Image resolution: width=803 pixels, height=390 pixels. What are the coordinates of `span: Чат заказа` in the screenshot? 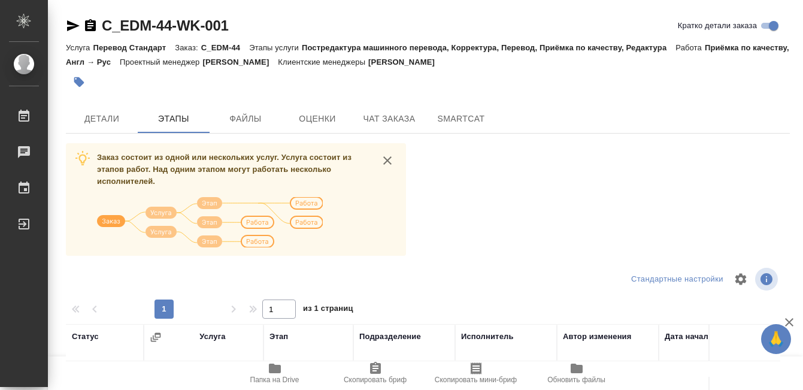 It's located at (389, 119).